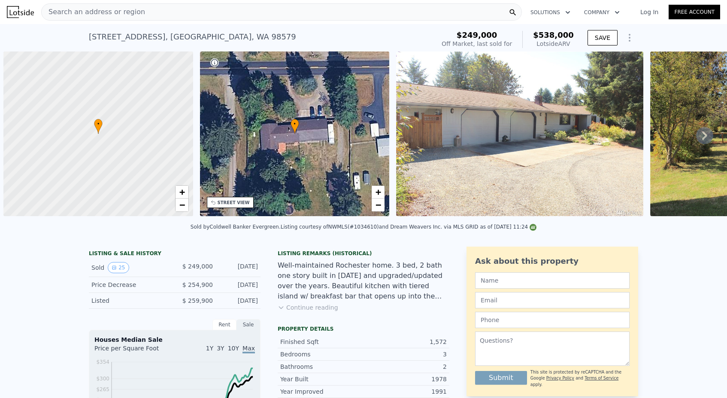 The height and width of the screenshot is (398, 727). I want to click on div: 3, so click(405, 354).